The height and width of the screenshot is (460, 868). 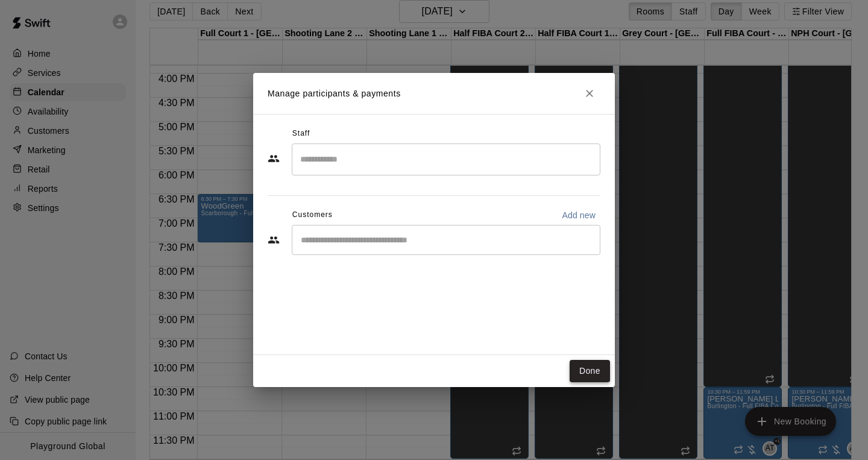 I want to click on span: Customers, so click(x=312, y=215).